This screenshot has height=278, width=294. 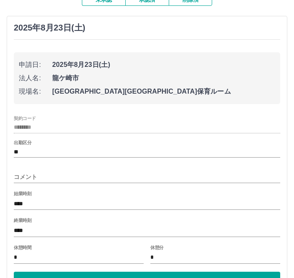 What do you see at coordinates (36, 78) in the screenshot?
I see `span: 法人名:` at bounding box center [36, 78].